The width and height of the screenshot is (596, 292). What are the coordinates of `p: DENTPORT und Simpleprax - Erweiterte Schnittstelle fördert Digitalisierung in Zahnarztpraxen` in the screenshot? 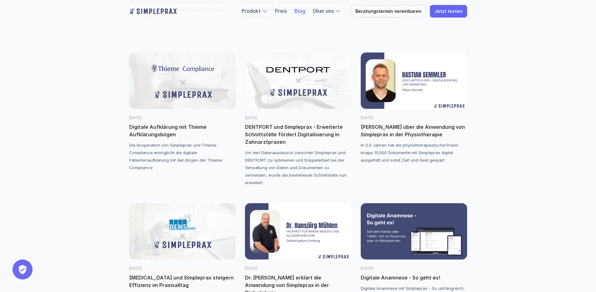 It's located at (298, 135).